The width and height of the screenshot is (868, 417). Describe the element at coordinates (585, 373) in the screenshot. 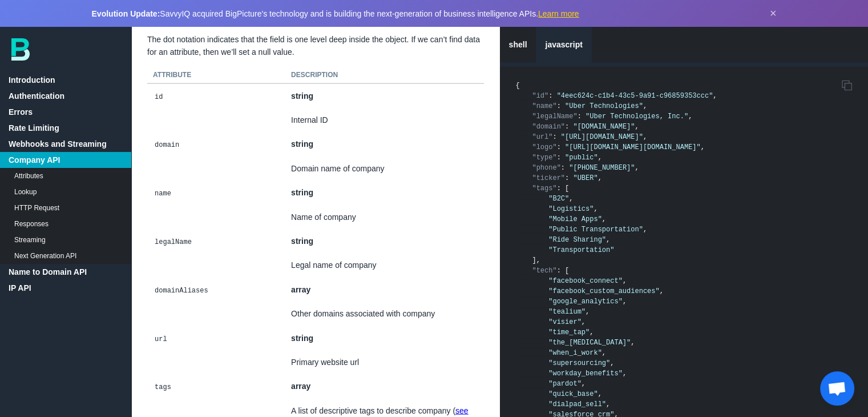

I see `span: "workday_benefits"` at that location.